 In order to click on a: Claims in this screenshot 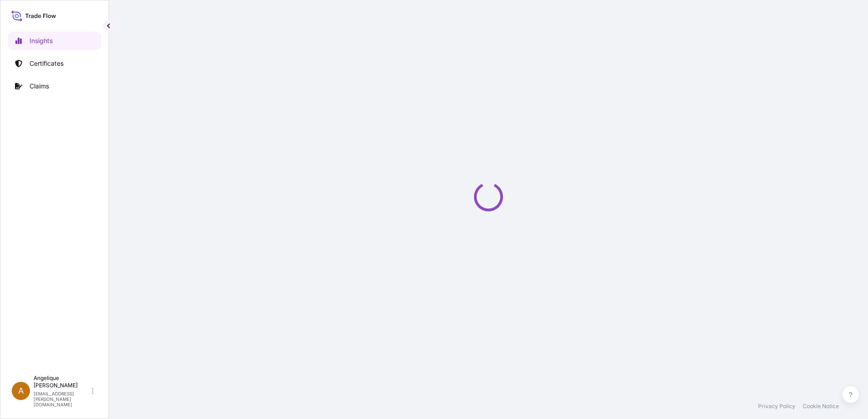, I will do `click(54, 86)`.